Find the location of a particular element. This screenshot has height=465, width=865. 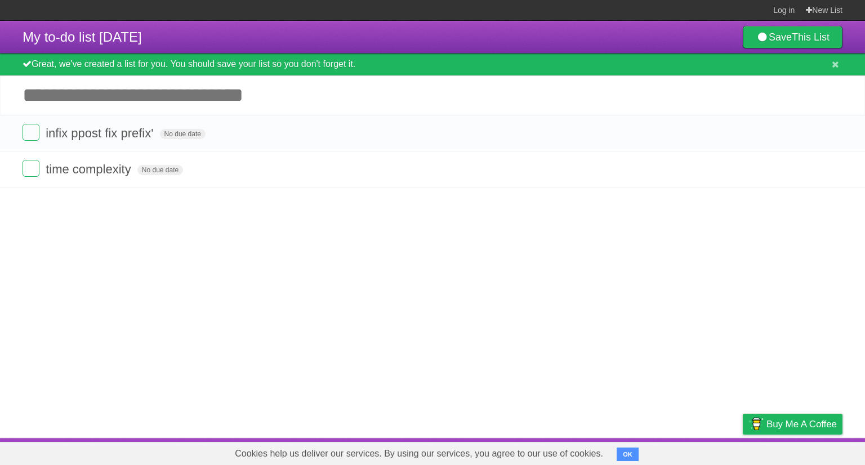

span: infix ppost fix prefix' is located at coordinates (101, 133).